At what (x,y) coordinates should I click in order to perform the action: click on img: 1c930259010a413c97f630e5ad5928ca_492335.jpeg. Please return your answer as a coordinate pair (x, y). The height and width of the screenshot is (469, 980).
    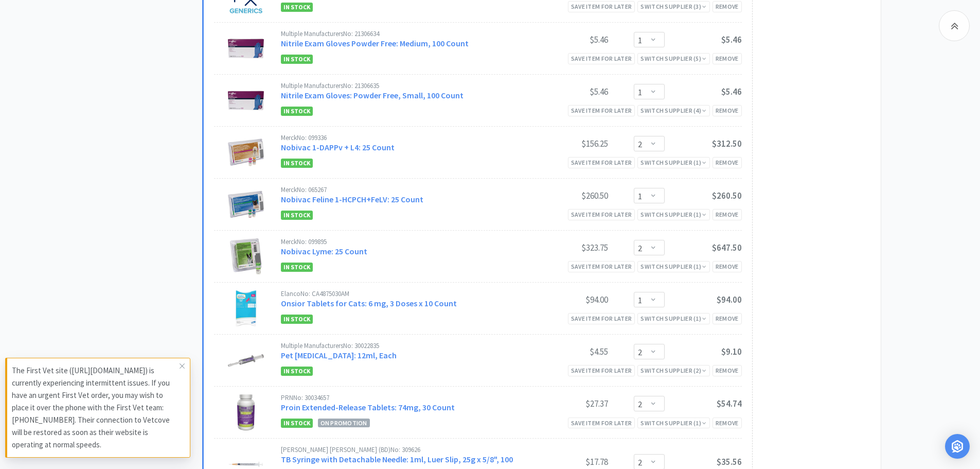
    Looking at the image, I should click on (246, 204).